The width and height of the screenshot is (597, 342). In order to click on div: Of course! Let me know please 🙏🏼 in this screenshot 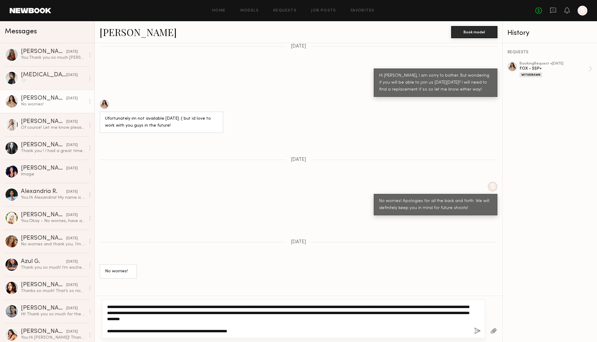, I will do `click(53, 127)`.